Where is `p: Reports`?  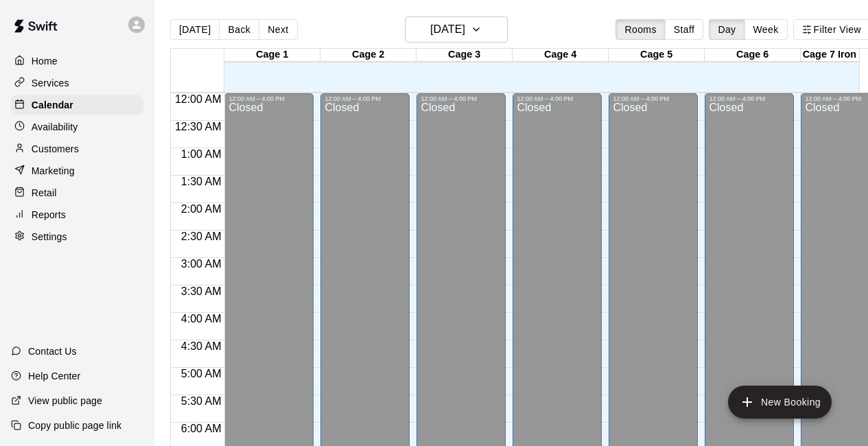 p: Reports is located at coordinates (48, 215).